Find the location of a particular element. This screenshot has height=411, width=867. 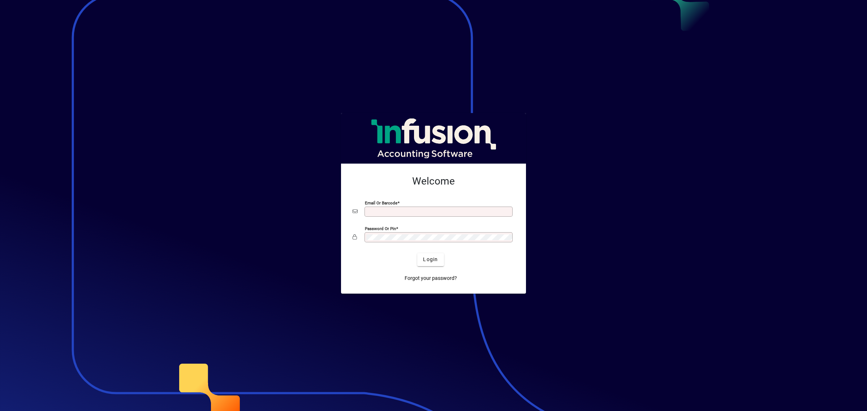

span: Forgot your password? is located at coordinates (431, 278).